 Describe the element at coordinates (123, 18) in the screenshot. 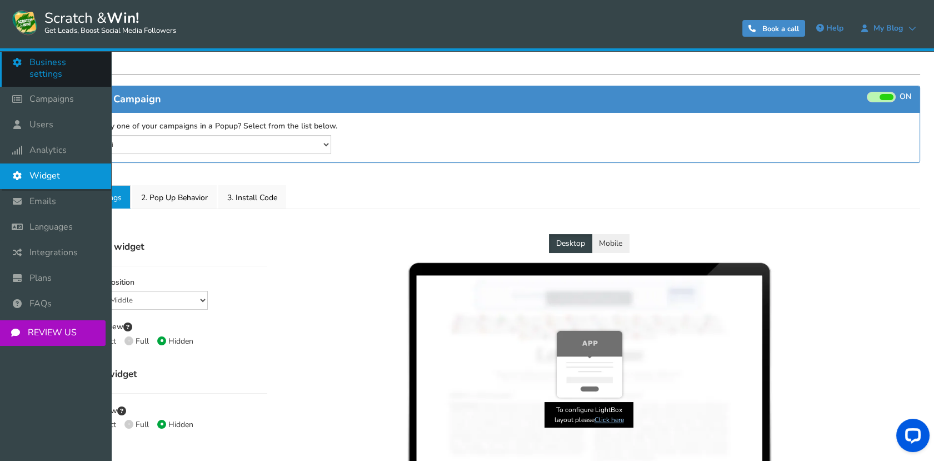

I see `strong: Win!` at that location.